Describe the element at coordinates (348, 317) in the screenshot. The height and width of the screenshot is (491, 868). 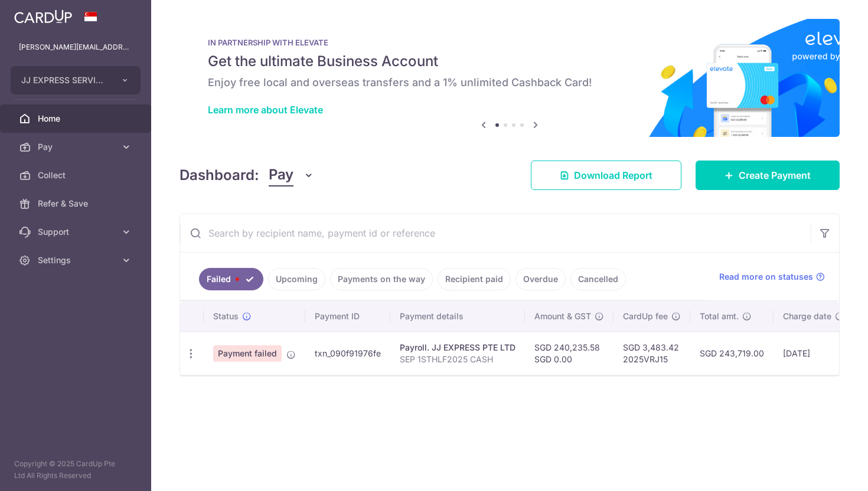
I see `th: Payment ID` at that location.